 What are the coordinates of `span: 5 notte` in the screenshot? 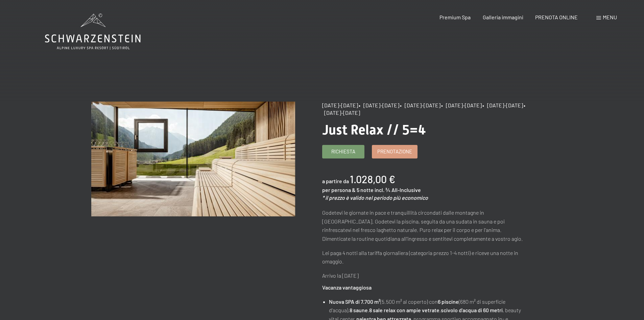 It's located at (365, 189).